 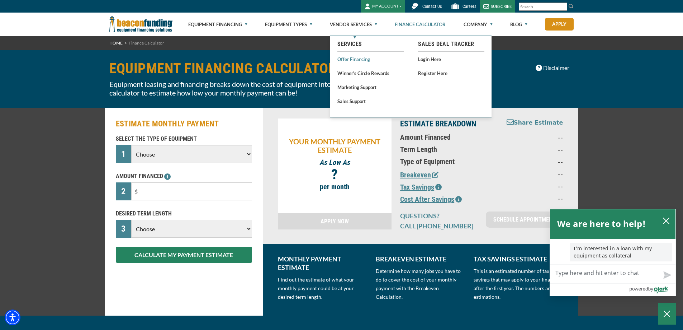 What do you see at coordinates (146, 43) in the screenshot?
I see `span: Finance Calculator` at bounding box center [146, 43].